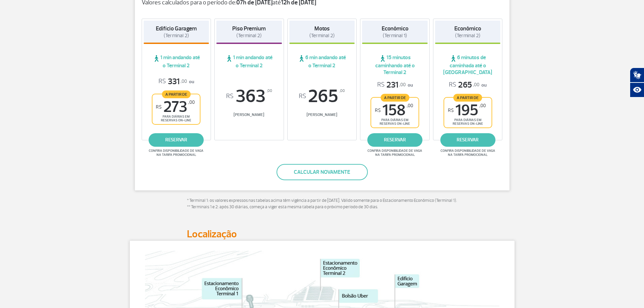 The height and width of the screenshot is (308, 644). Describe the element at coordinates (322, 62) in the screenshot. I see `span: 6 min andando até o Terminal 2` at that location.